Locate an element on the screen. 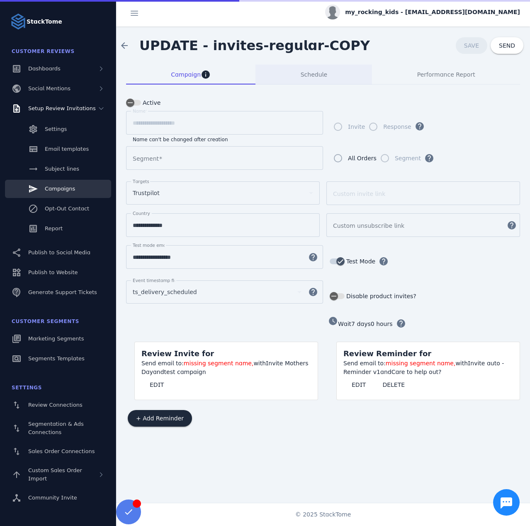 The width and height of the screenshot is (530, 526). span: Generate Support Tickets is located at coordinates (63, 292).